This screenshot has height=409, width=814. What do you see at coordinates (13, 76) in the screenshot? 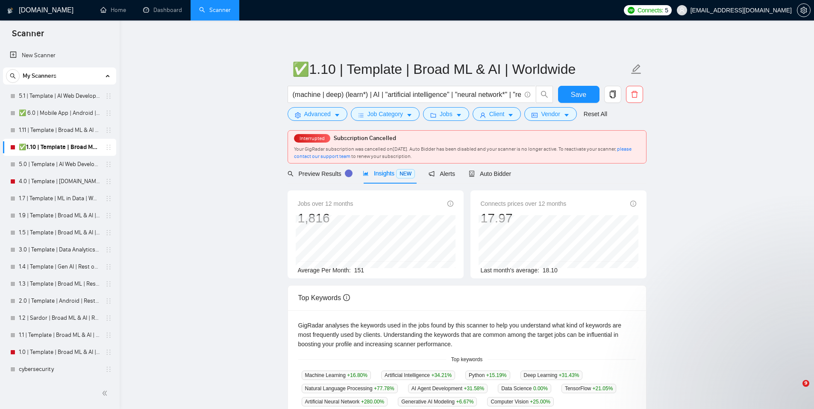
I see `span: search` at bounding box center [13, 76].